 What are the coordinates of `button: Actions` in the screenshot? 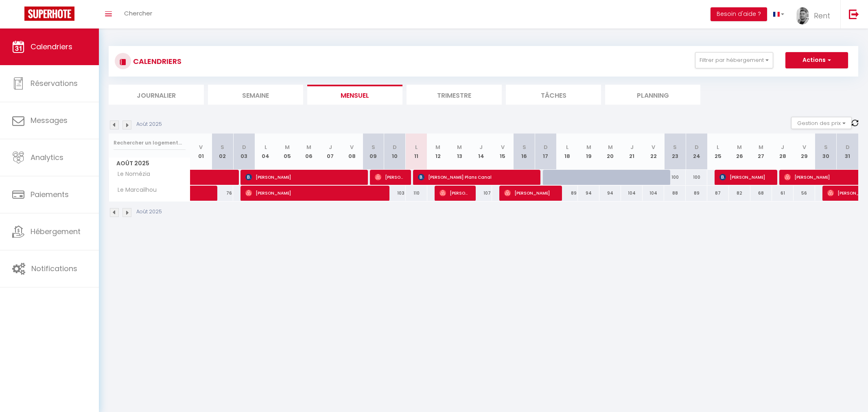 It's located at (817, 60).